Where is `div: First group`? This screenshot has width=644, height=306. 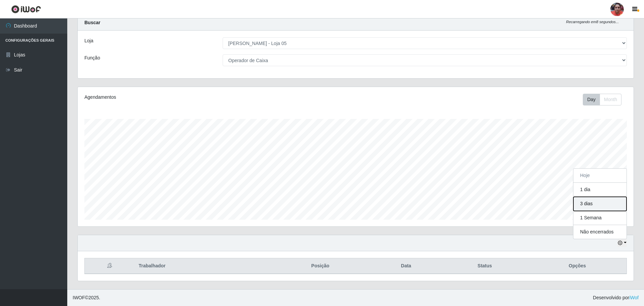 div: First group is located at coordinates (602, 100).